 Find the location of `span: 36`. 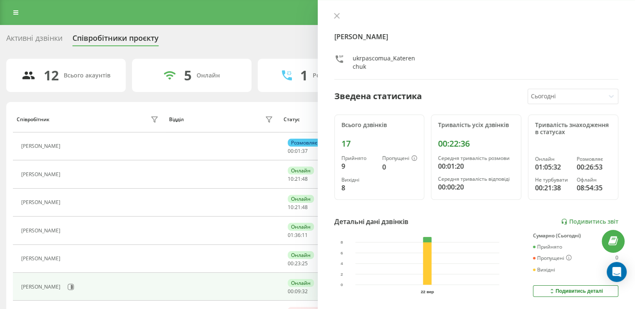

span: 36 is located at coordinates (298, 235).